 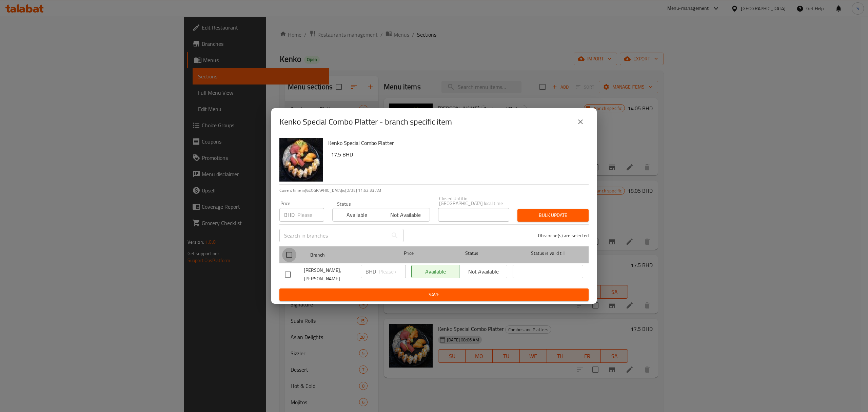 What do you see at coordinates (581, 122) in the screenshot?
I see `button: close` at bounding box center [581, 122].